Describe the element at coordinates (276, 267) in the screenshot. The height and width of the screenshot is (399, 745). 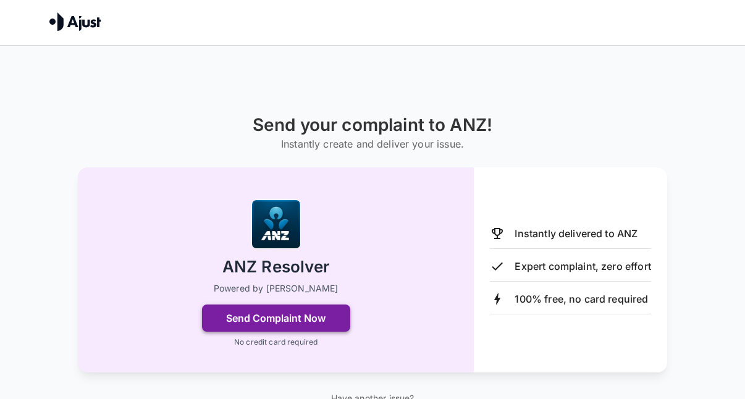
I see `h2: ANZ Resolver` at that location.